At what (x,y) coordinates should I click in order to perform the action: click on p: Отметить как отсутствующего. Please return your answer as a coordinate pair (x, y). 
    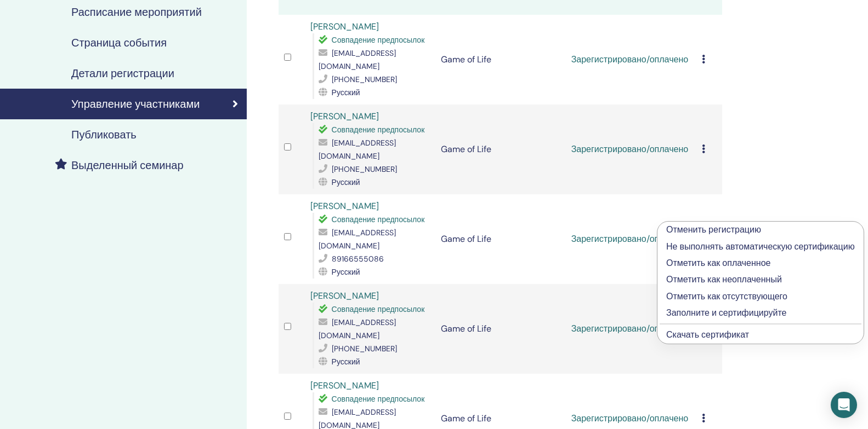
    Looking at the image, I should click on (760, 297).